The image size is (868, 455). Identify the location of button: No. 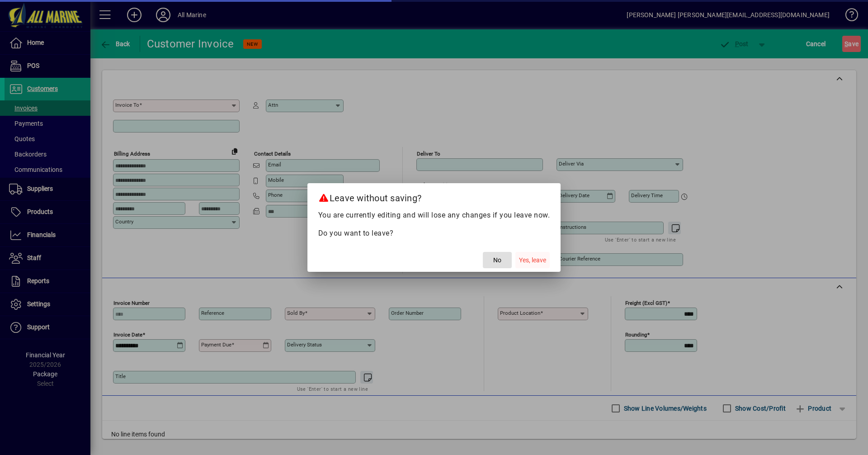
(497, 260).